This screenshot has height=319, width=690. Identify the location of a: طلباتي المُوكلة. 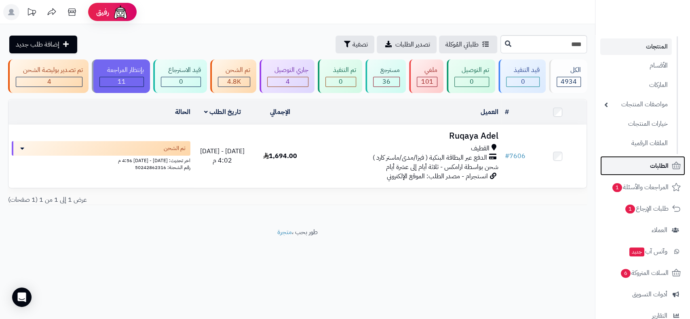
(468, 44).